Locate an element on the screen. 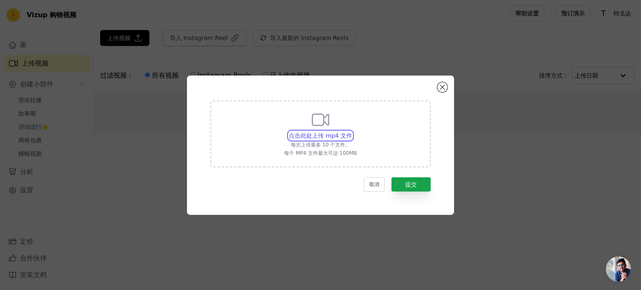  button: 关闭模式 is located at coordinates (442, 87).